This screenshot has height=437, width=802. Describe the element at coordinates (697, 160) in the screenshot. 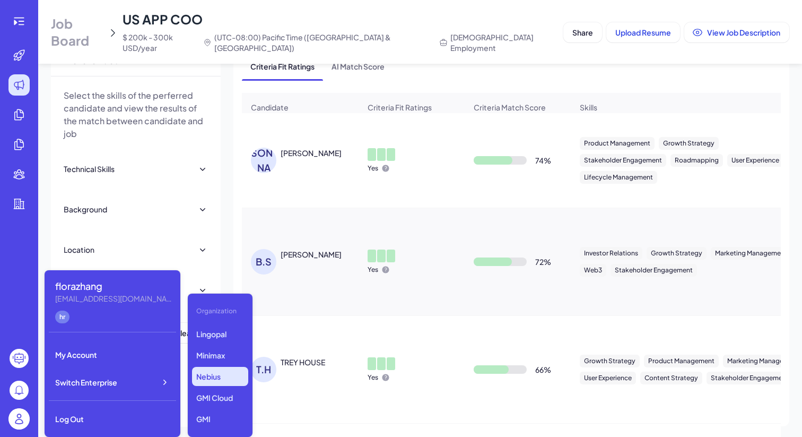

I see `div: Roadmapping` at that location.